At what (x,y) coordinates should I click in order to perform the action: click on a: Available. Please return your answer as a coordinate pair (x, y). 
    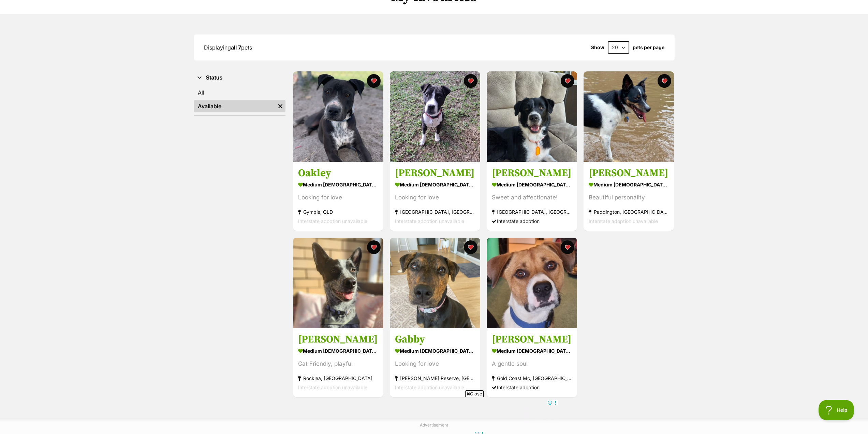
    Looking at the image, I should click on (234, 107).